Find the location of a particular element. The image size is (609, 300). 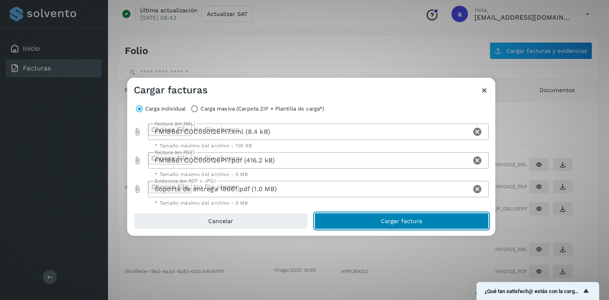

i: Clear Evidencia (en PDF o JPG) is located at coordinates (478, 189).